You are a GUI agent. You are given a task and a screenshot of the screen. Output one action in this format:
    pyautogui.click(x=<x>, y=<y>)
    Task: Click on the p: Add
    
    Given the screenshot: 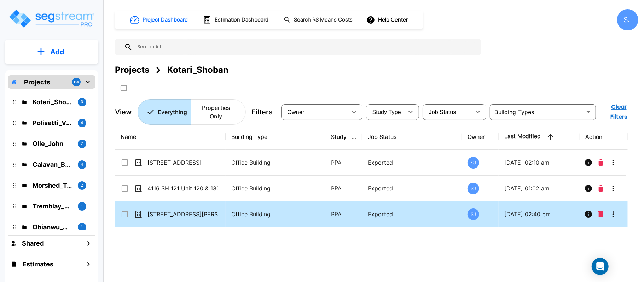 What is the action you would take?
    pyautogui.click(x=57, y=52)
    